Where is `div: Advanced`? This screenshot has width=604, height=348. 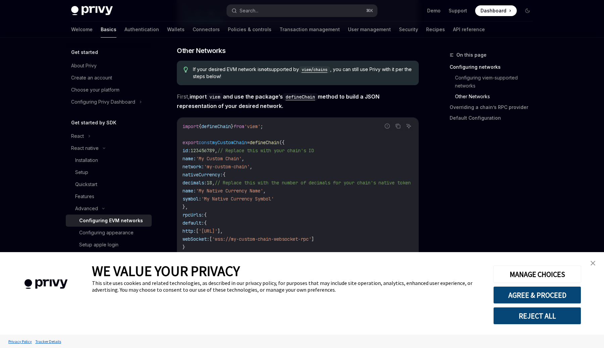 div: Advanced is located at coordinates (87, 209).